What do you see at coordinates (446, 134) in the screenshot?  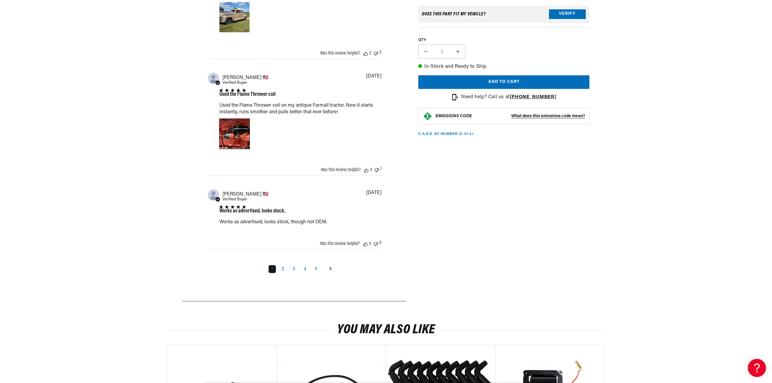 I see `p: C.A.R.B. EO Number: D-57-21` at bounding box center [446, 134].